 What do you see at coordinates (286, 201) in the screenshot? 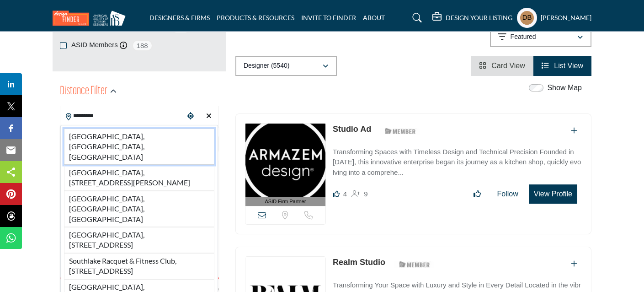
I see `span: ASID Firm Partner` at bounding box center [286, 201].